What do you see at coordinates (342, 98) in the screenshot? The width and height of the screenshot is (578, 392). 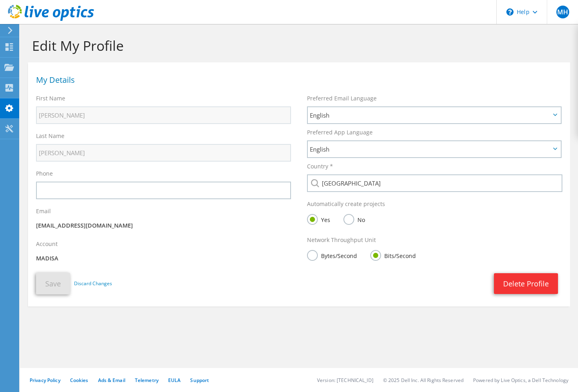 I see `label: Preferred Email Language` at bounding box center [342, 98].